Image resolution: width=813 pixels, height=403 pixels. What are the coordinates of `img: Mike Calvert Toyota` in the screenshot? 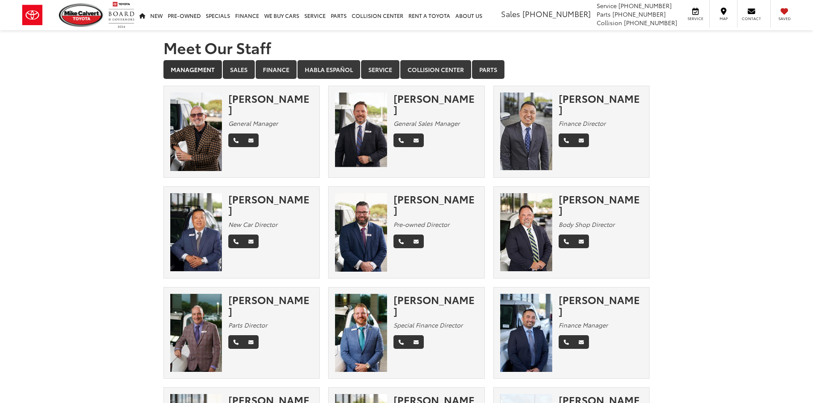 It's located at (81, 15).